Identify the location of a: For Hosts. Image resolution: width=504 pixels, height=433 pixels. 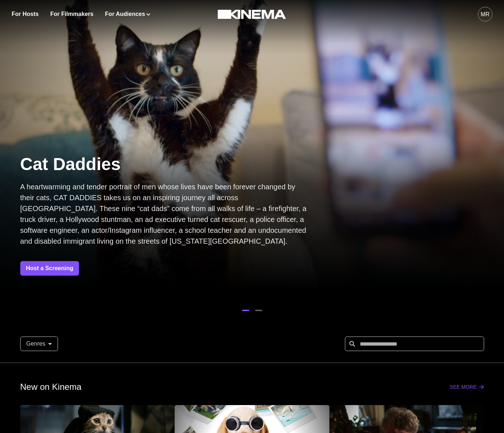
(25, 14).